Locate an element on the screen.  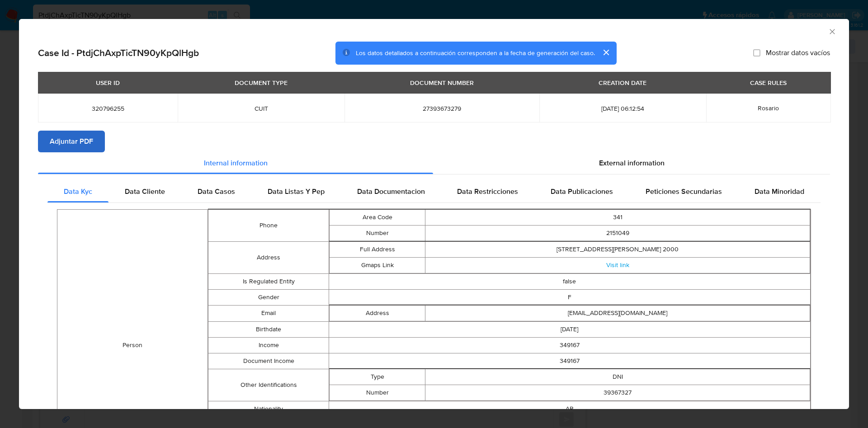
span: CUIT is located at coordinates (261, 108).